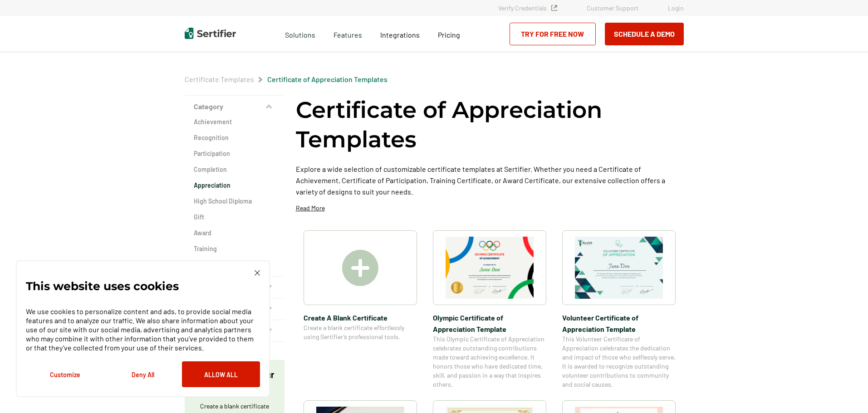 This screenshot has height=413, width=868. Describe the element at coordinates (143, 374) in the screenshot. I see `button: Deny All` at that location.